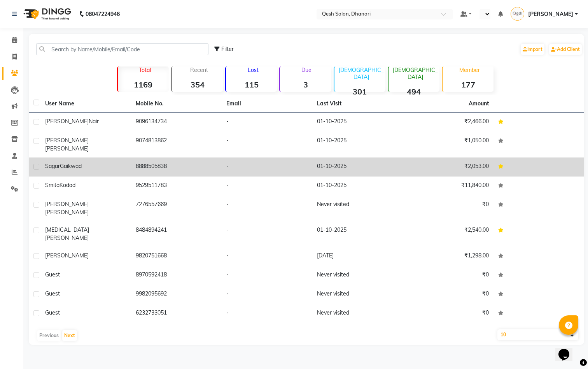 The image size is (588, 369). What do you see at coordinates (176, 275) in the screenshot?
I see `td: 8970592418` at bounding box center [176, 275].